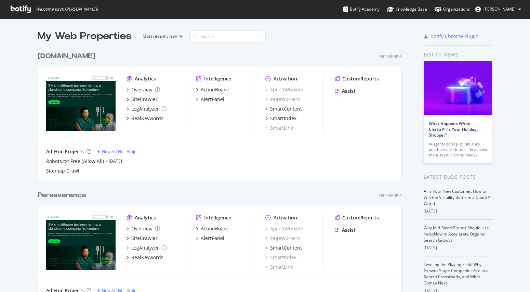 The width and height of the screenshot is (530, 292). I want to click on img: solventum-perserverance.com, so click(81, 242).